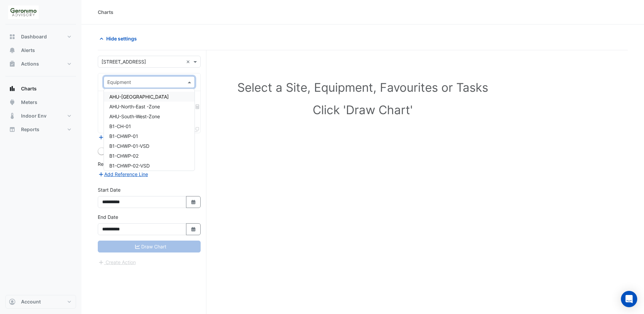 This screenshot has width=644, height=314. Describe the element at coordinates (134, 107) in the screenshot. I see `span: AHU-North-East -Zone` at that location.